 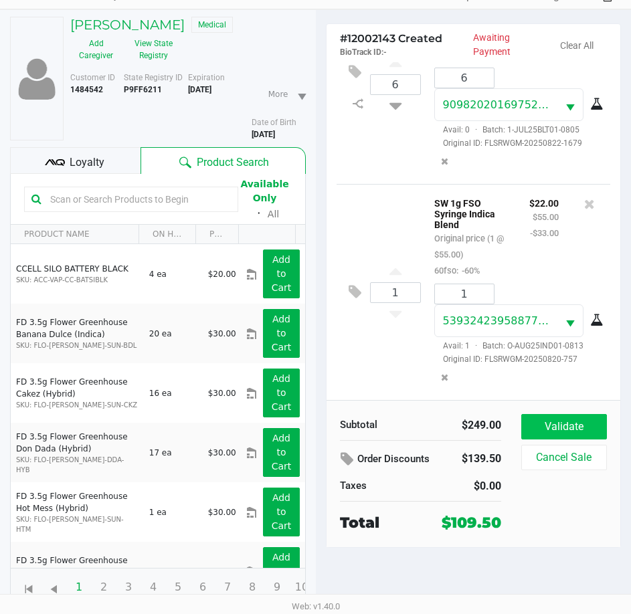 What do you see at coordinates (375, 486) in the screenshot?
I see `div: Taxes` at bounding box center [375, 486].